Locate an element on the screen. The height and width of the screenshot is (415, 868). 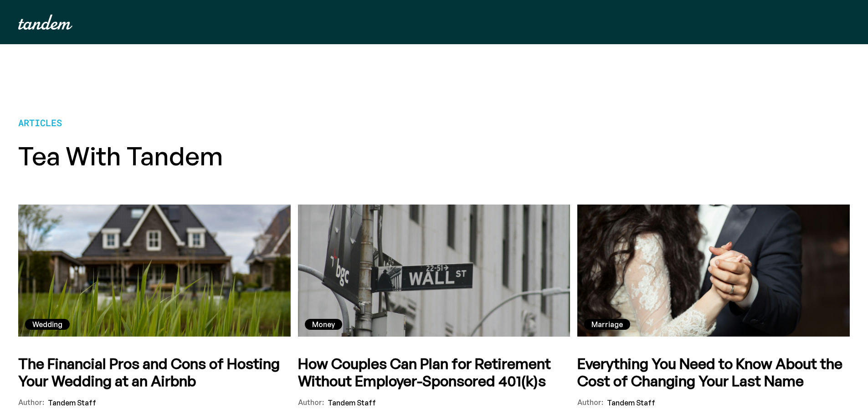
a: Everything You Need to Know About the Cost of Changing Your Last NameAuthor:Tandem Staff is located at coordinates (714, 382).